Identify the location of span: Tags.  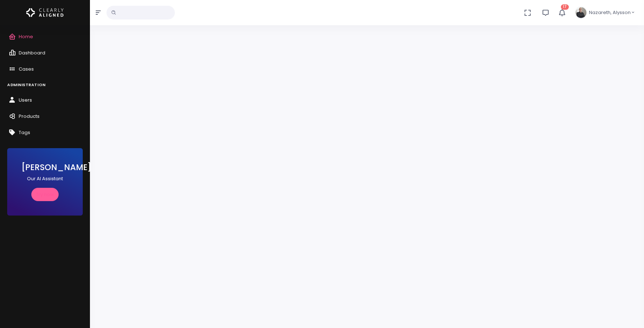
(24, 132).